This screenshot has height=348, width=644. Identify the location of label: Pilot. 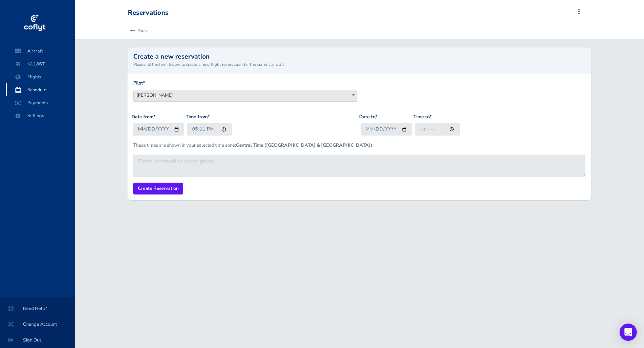
(139, 83).